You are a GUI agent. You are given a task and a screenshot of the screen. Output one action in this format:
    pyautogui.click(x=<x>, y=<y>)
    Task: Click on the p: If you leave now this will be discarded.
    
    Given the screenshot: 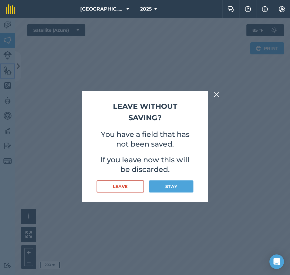 What is the action you would take?
    pyautogui.click(x=145, y=165)
    